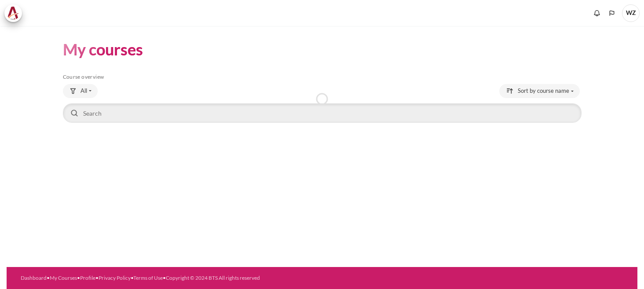 The height and width of the screenshot is (289, 644). What do you see at coordinates (597, 13) in the screenshot?
I see `div: Show notification window with no new notifications` at bounding box center [597, 13].